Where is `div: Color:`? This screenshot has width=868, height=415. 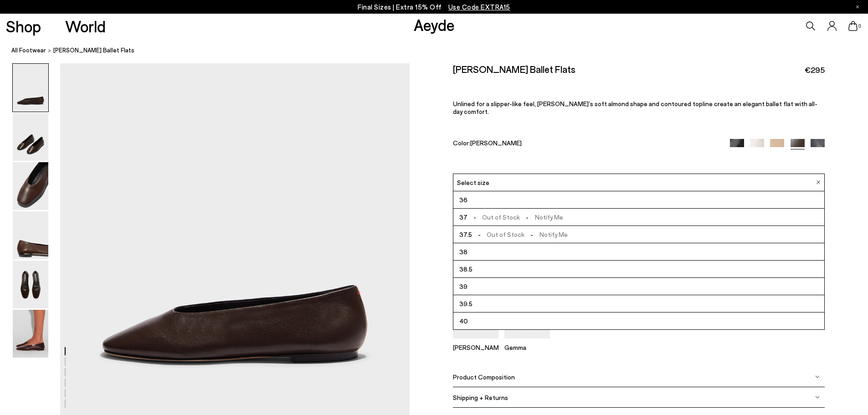 div: Color: is located at coordinates (585, 144).